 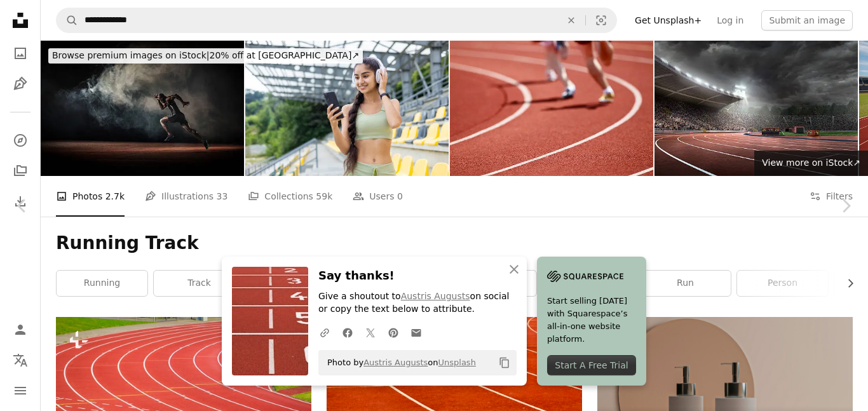 I want to click on a: Share on Facebook, so click(x=348, y=332).